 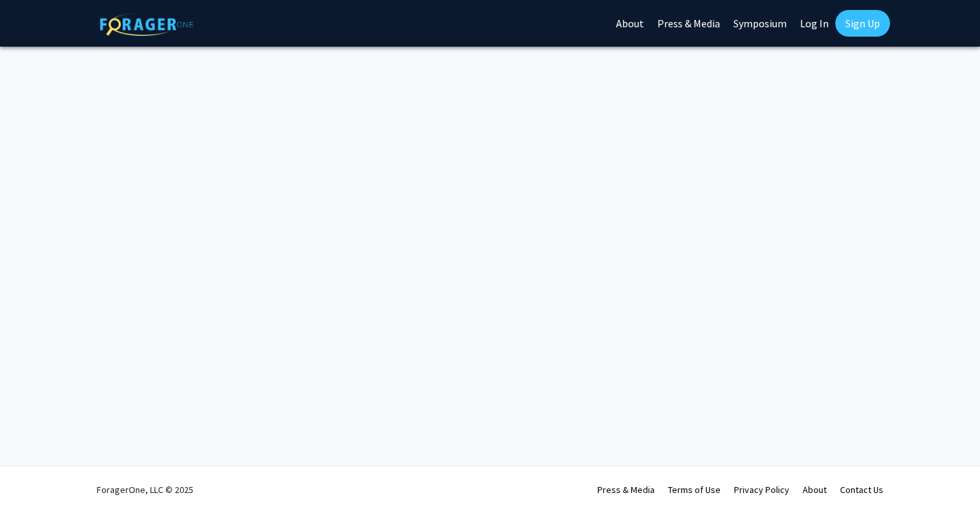 I want to click on a: Contact Us, so click(x=862, y=490).